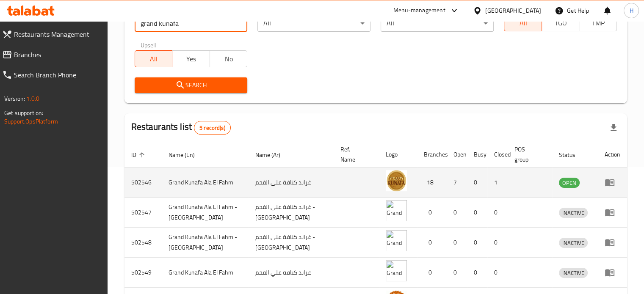 This screenshot has height=294, width=644. What do you see at coordinates (191, 85) in the screenshot?
I see `button: Search` at bounding box center [191, 85].